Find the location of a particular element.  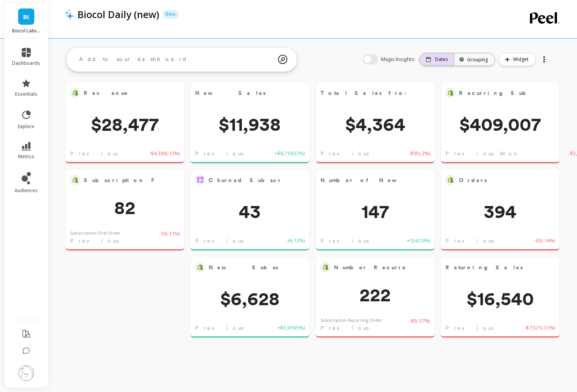

span: -10 ( -11% ) is located at coordinates (169, 237).